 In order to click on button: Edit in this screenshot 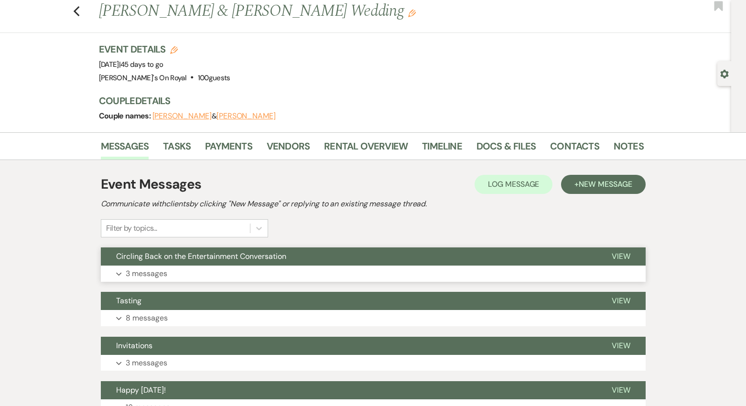, I will do `click(412, 13)`.